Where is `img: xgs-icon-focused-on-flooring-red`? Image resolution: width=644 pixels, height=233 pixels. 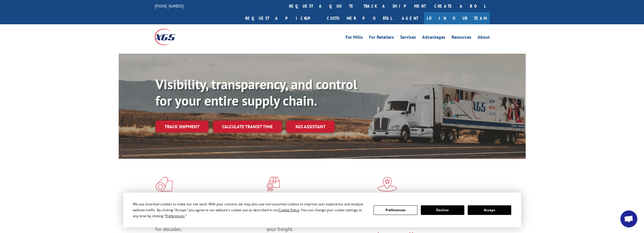
img: xgs-icon-focused-on-flooring-red is located at coordinates (273, 184).